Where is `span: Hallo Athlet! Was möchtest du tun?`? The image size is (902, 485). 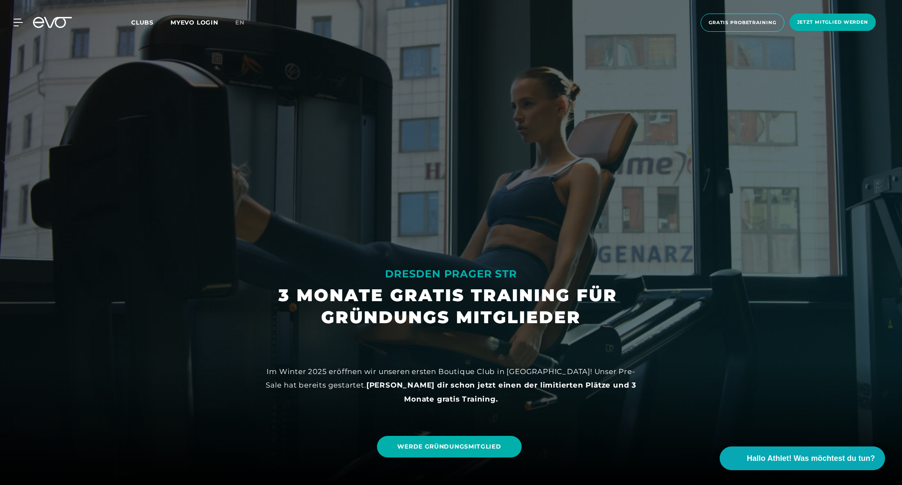
span: Hallo Athlet! Was möchtest du tun? is located at coordinates (811, 458).